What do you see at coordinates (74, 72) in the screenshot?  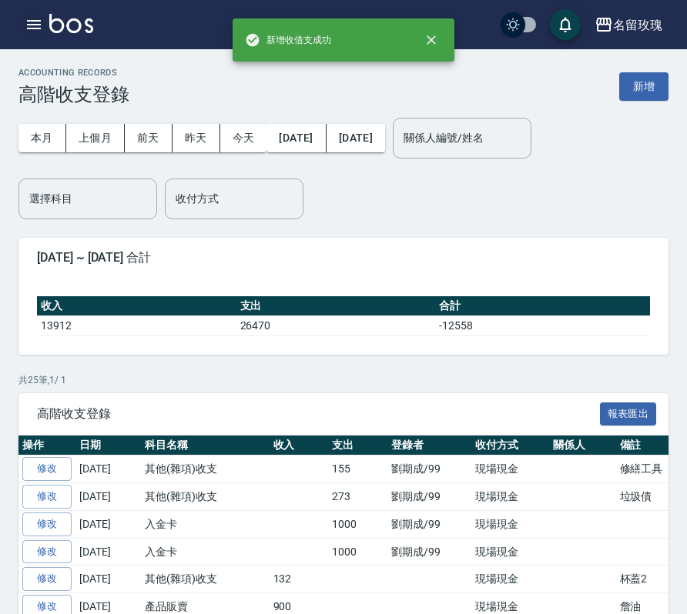 I see `h2: ACCOUNTING RECORDS` at bounding box center [74, 72].